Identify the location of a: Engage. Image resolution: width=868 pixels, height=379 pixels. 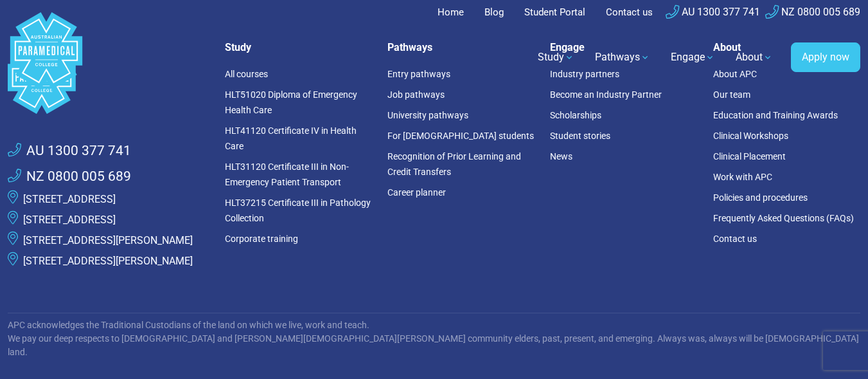
(693, 57).